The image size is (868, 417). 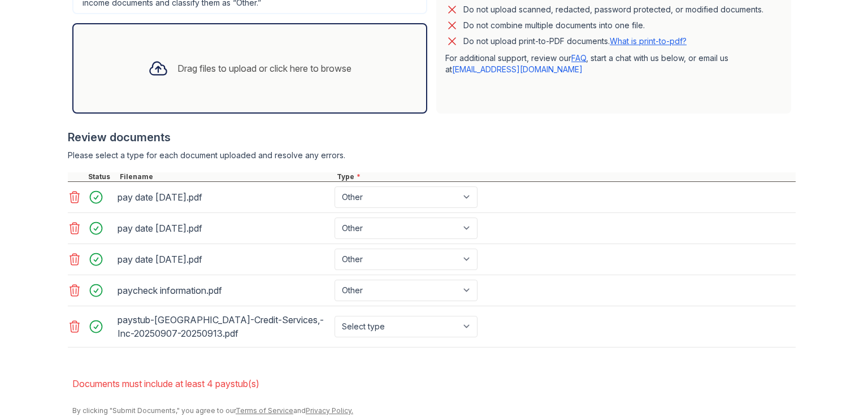 What do you see at coordinates (434, 411) in the screenshot?
I see `div: By clicking "Submit Documents," you agree to our and` at bounding box center [434, 411].